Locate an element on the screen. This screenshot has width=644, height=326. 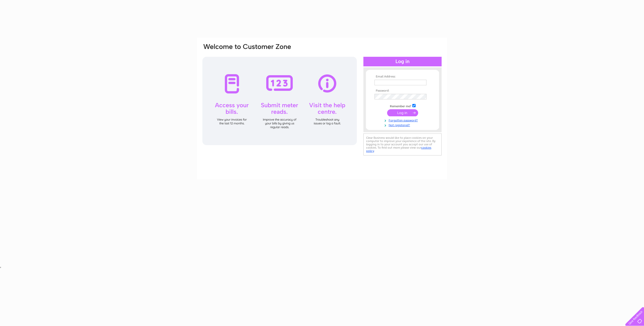
input: Submit is located at coordinates (402, 112).